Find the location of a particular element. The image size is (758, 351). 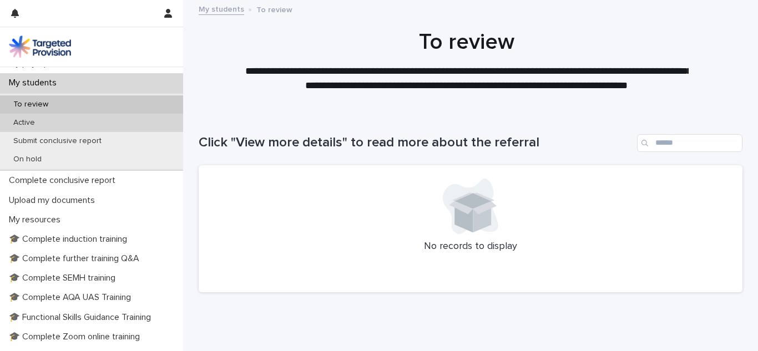

h1: To review is located at coordinates (467, 42).